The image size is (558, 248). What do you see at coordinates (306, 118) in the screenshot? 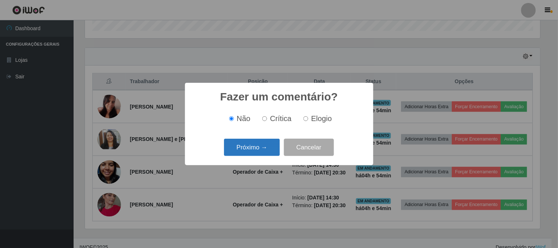
I see `input: Elogio` at bounding box center [306, 118].